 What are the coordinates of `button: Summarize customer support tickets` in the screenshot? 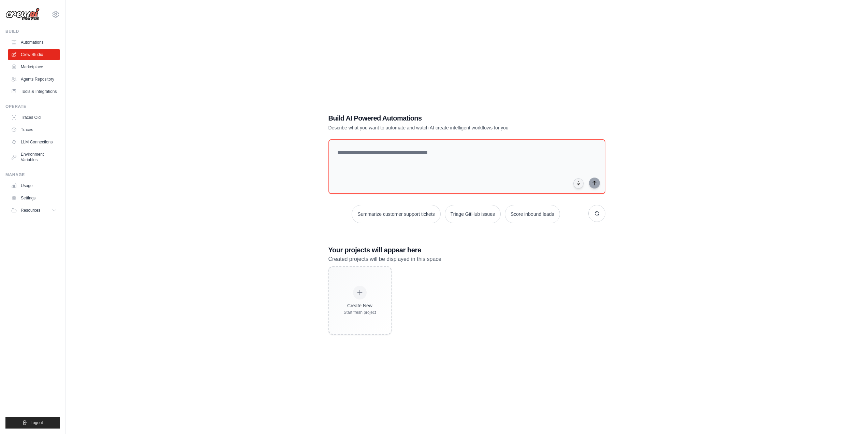 It's located at (396, 214).